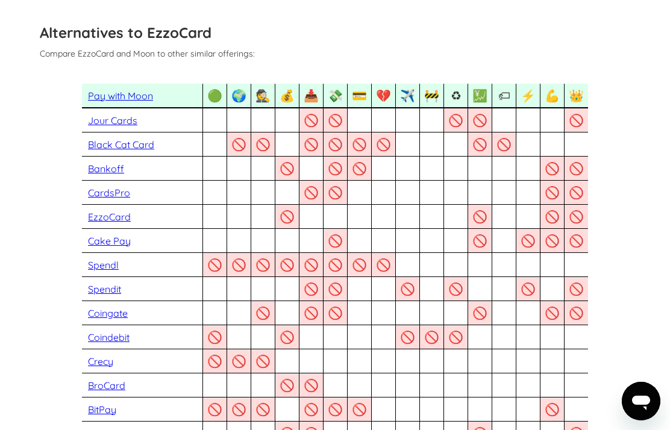 The width and height of the screenshot is (670, 430). Describe the element at coordinates (121, 145) in the screenshot. I see `a: Black Cat Card` at that location.